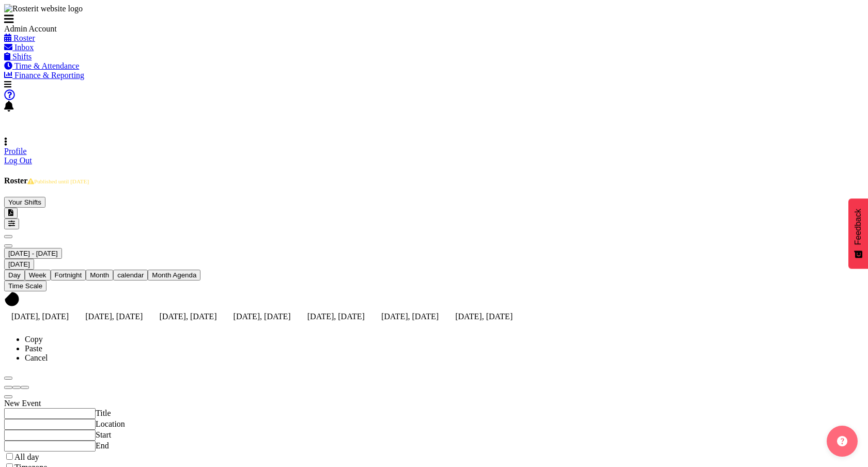 This screenshot has width=868, height=467. I want to click on a: Finance & Reporting, so click(44, 75).